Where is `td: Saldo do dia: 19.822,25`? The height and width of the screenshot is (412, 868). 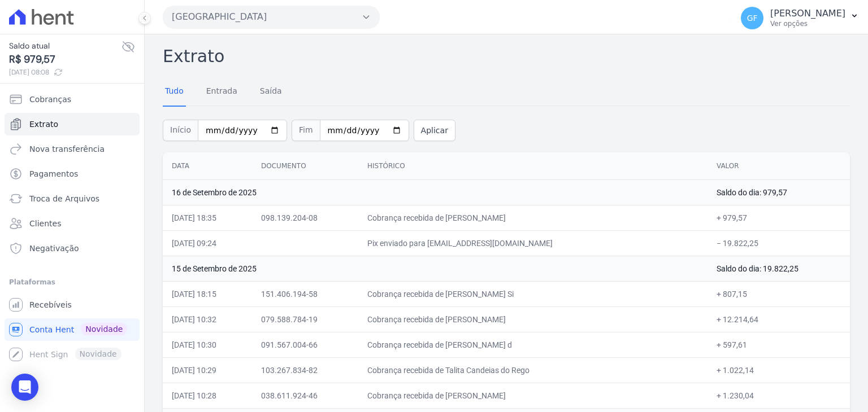
td: Saldo do dia: 19.822,25 is located at coordinates (778, 268).